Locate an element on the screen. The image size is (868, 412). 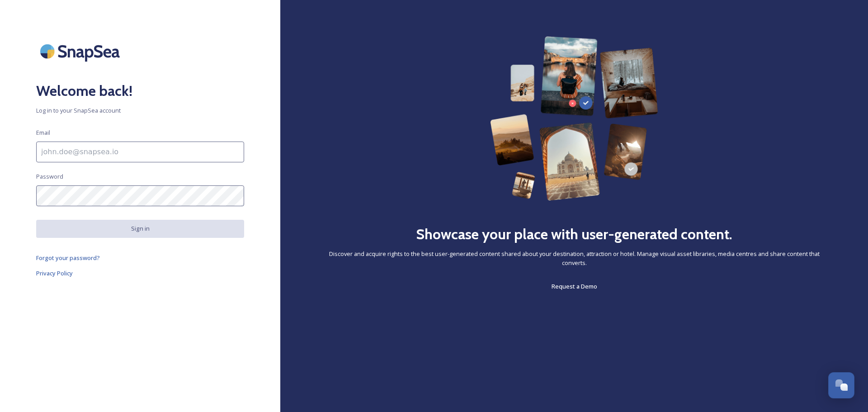
span: Discover and acquire rights to the best user-generated content shared about your destination, att... is located at coordinates (574, 258).